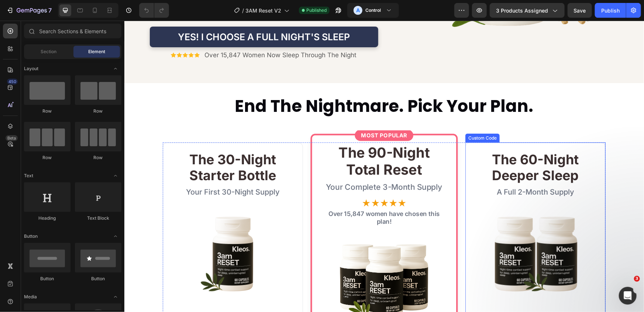 The image size is (644, 312). I want to click on button: Save, so click(580, 10).